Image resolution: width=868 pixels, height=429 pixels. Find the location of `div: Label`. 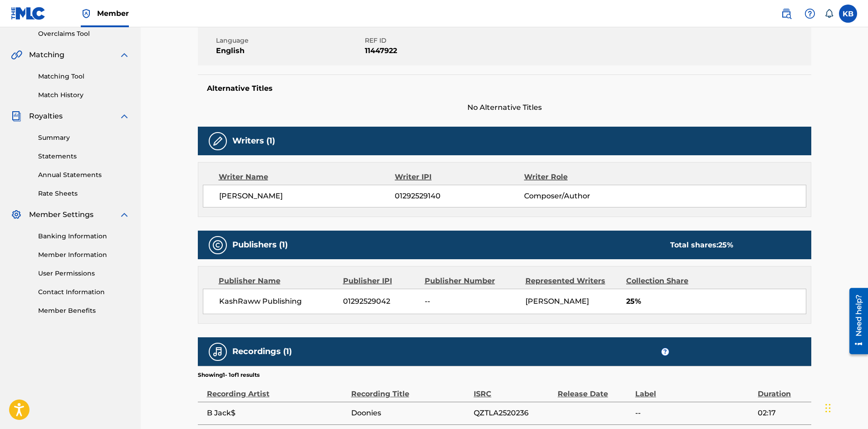

div: Label is located at coordinates (694, 389).